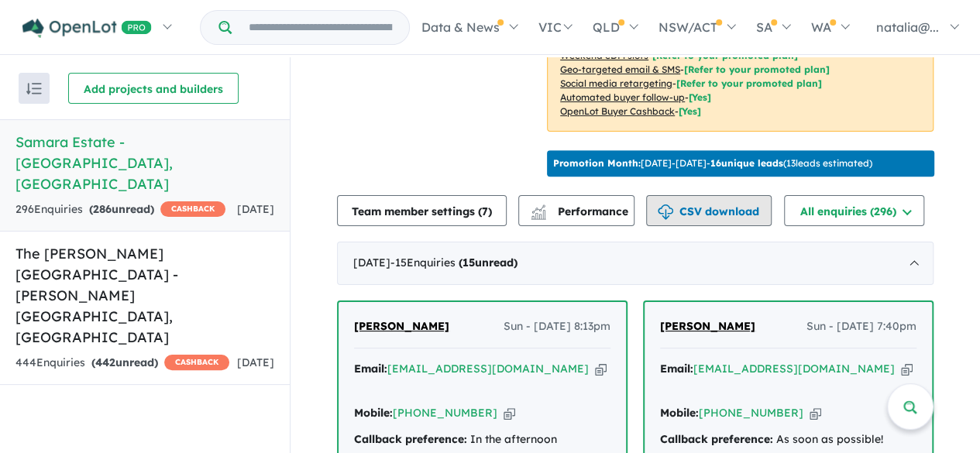 This screenshot has width=980, height=453. Describe the element at coordinates (34, 88) in the screenshot. I see `img: sort.svg` at that location.